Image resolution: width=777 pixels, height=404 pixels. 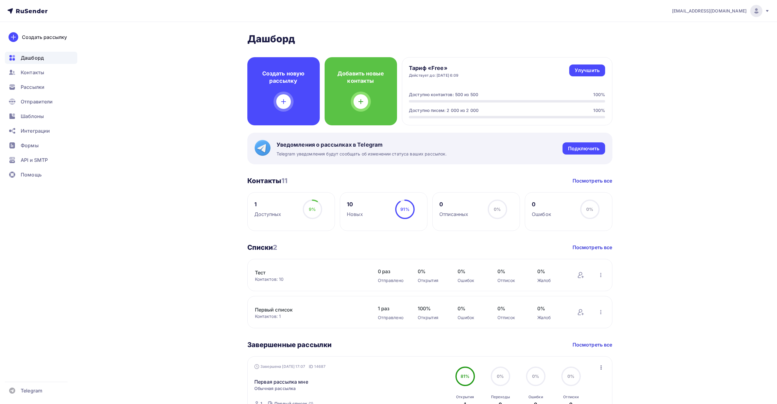 I want to click on h4: Создать новую рассылку, so click(x=284, y=77).